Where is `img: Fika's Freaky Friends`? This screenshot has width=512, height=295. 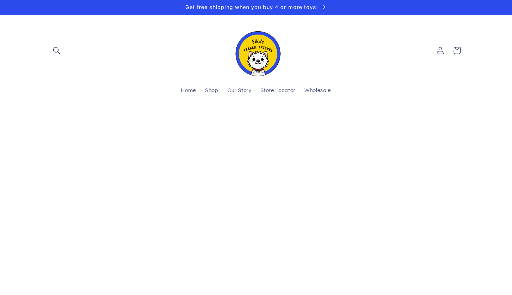
img: Fika's Freaky Friends is located at coordinates (256, 50).